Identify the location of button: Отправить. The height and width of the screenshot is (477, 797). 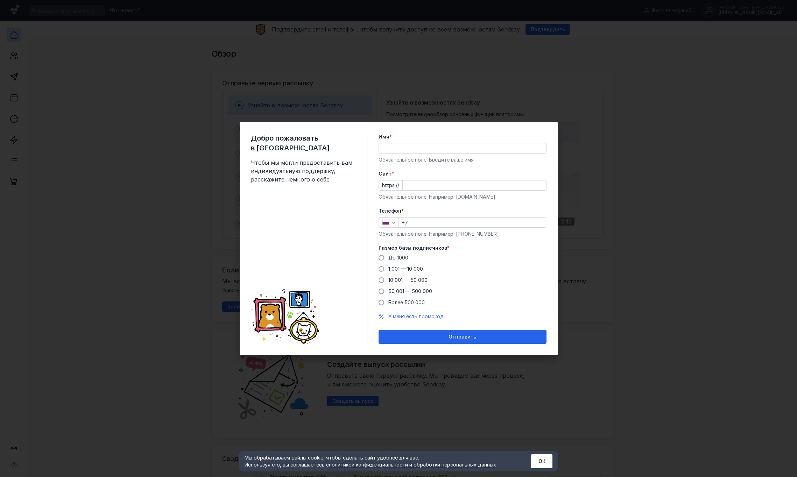
(463, 337).